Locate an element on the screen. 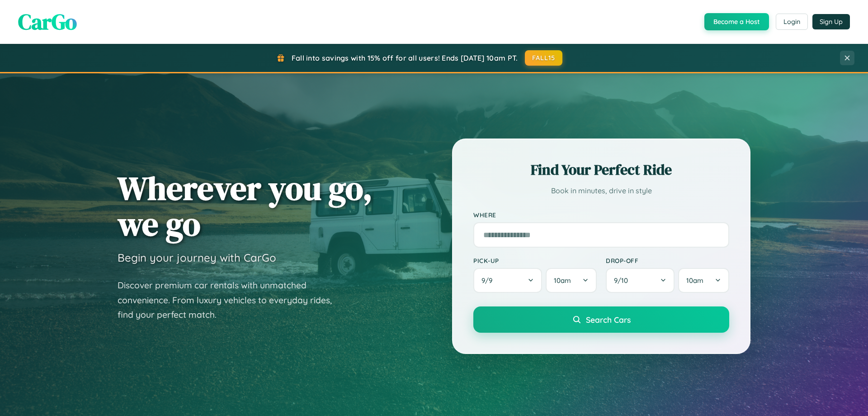 The height and width of the screenshot is (416, 868). p: Book in minutes, drive in style is located at coordinates (601, 191).